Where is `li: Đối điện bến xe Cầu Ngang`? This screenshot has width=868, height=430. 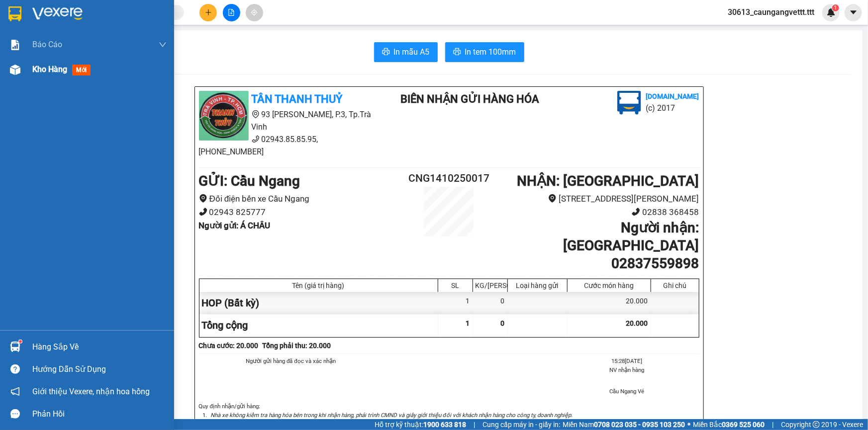
li: Đối điện bến xe Cầu Ngang is located at coordinates (303, 198).